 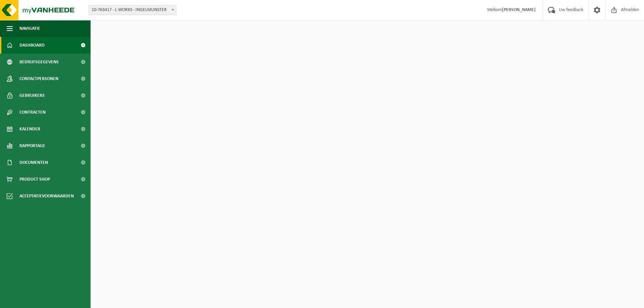 I want to click on span: Contactpersonen, so click(x=39, y=79).